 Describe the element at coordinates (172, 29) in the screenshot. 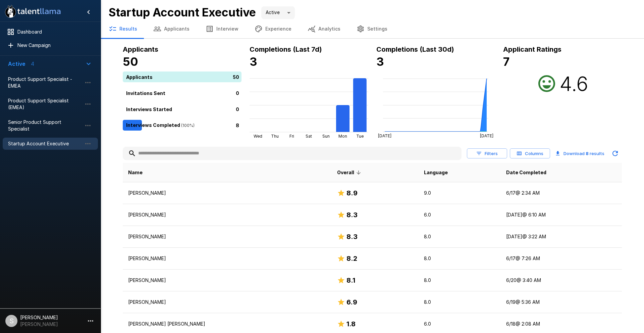

I see `button: Applicants` at that location.